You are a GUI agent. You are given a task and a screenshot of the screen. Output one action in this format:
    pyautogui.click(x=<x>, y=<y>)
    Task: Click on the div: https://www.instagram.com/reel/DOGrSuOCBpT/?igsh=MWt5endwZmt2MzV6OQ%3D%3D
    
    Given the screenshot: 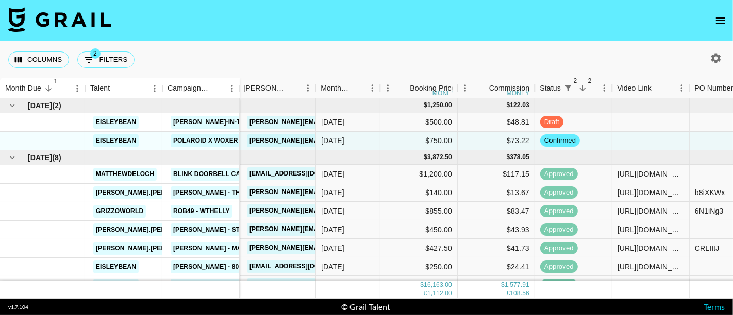 What is the action you would take?
    pyautogui.click(x=650, y=211)
    